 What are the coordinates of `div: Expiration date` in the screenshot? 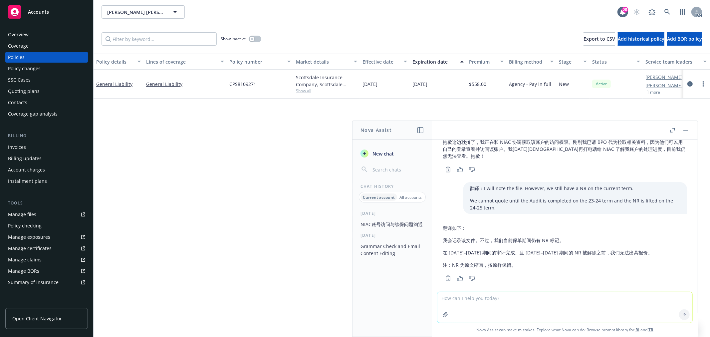 It's located at (435, 62).